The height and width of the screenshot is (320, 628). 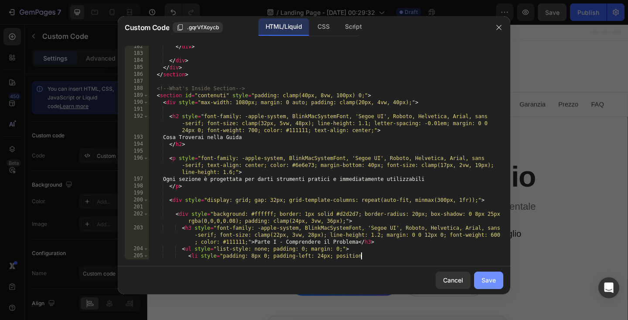 I want to click on div: 189, so click(x=137, y=96).